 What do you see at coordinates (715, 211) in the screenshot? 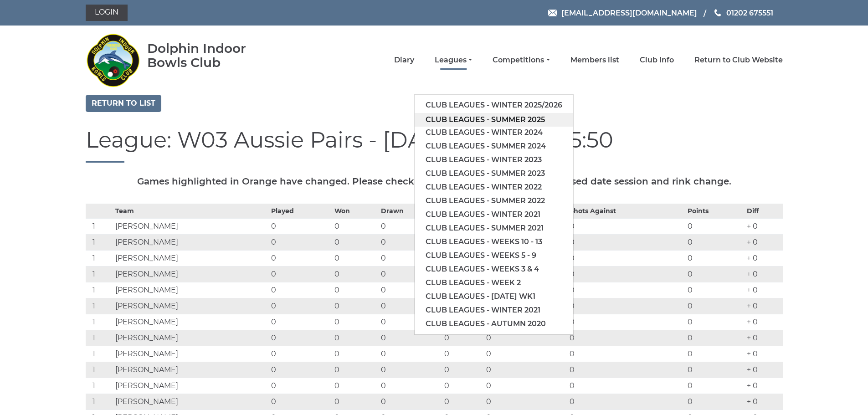
I see `th: Points` at bounding box center [715, 211].